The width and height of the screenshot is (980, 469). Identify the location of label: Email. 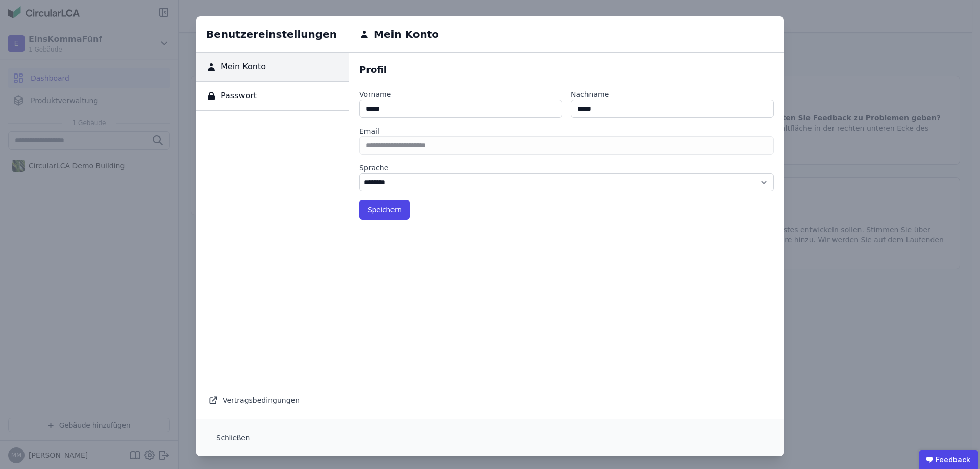
(567, 131).